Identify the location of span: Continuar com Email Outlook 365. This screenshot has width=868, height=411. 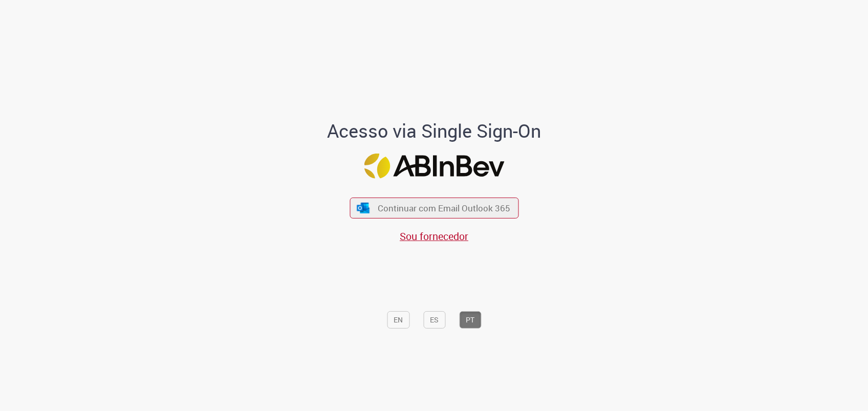
(444, 208).